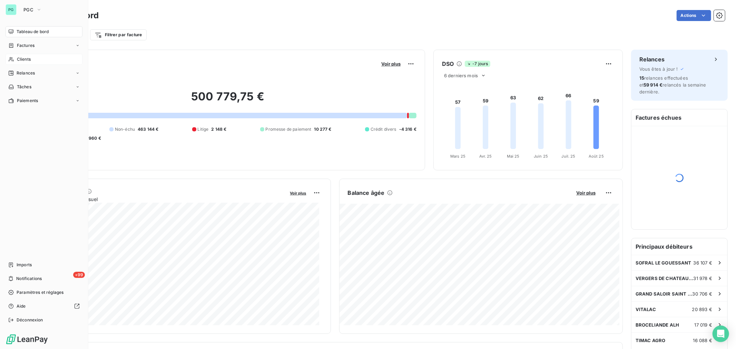 The width and height of the screenshot is (736, 349). Describe the element at coordinates (703, 263) in the screenshot. I see `span: 36 107 €` at that location.